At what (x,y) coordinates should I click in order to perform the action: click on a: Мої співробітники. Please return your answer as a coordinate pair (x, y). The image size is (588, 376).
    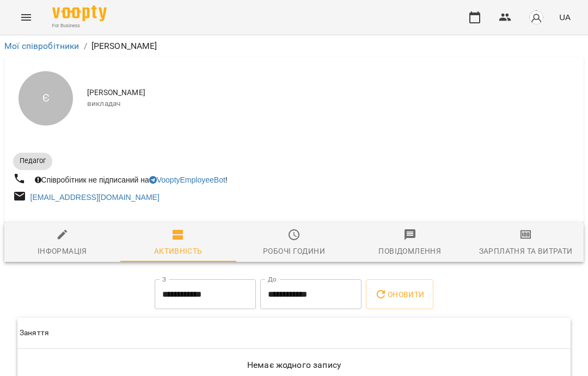
    Looking at the image, I should click on (42, 46).